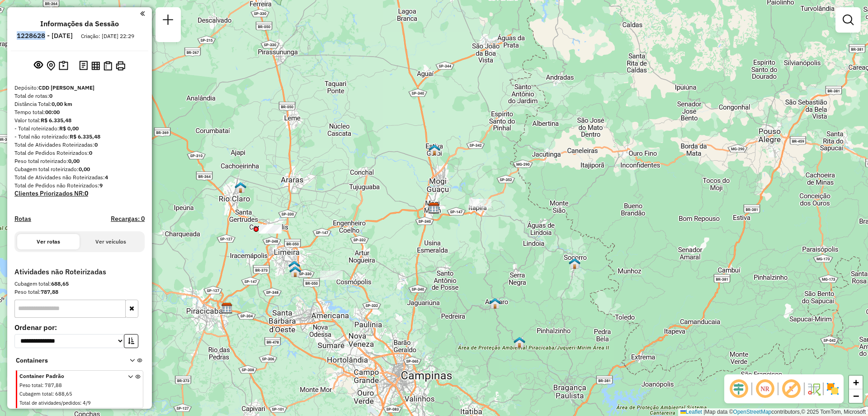  I want to click on button: Visualizar relatório de Roteirização, so click(95, 65).